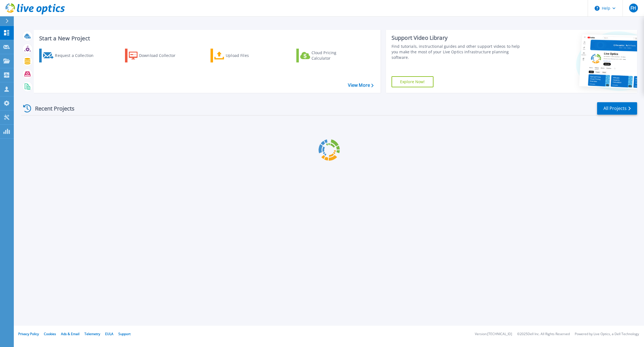 The image size is (644, 347). What do you see at coordinates (413, 82) in the screenshot?
I see `a: Explore Now!` at bounding box center [413, 82].